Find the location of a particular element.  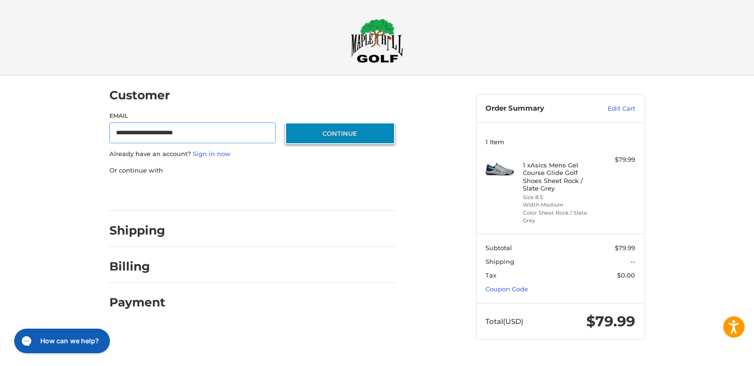

span: Shipping is located at coordinates (499, 262).